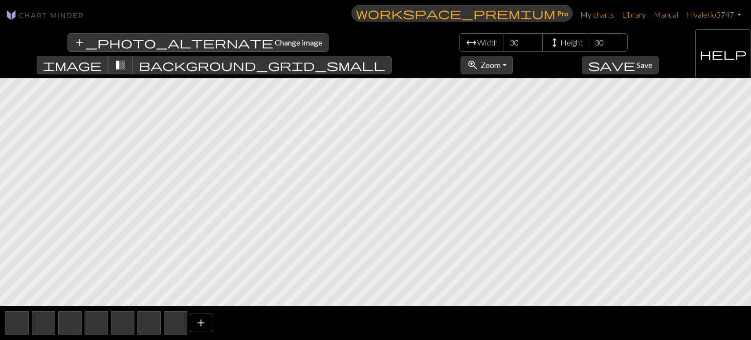 The width and height of the screenshot is (751, 340). Describe the element at coordinates (487, 43) in the screenshot. I see `span: Width` at that location.